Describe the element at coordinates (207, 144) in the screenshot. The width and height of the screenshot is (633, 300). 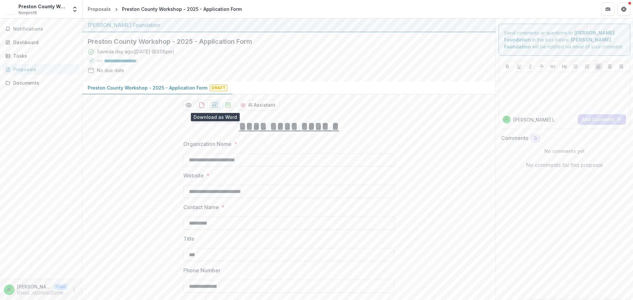
I see `p: Organization Name` at that location.